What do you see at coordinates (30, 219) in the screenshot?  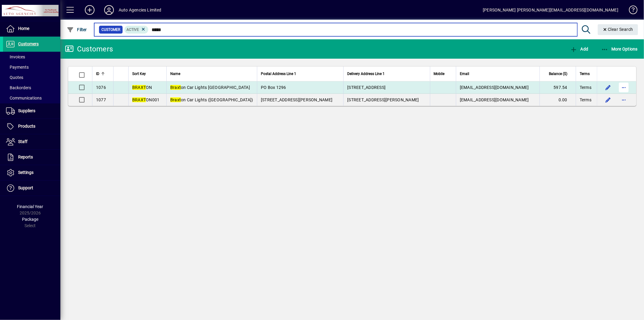 I see `span: Package` at bounding box center [30, 219].